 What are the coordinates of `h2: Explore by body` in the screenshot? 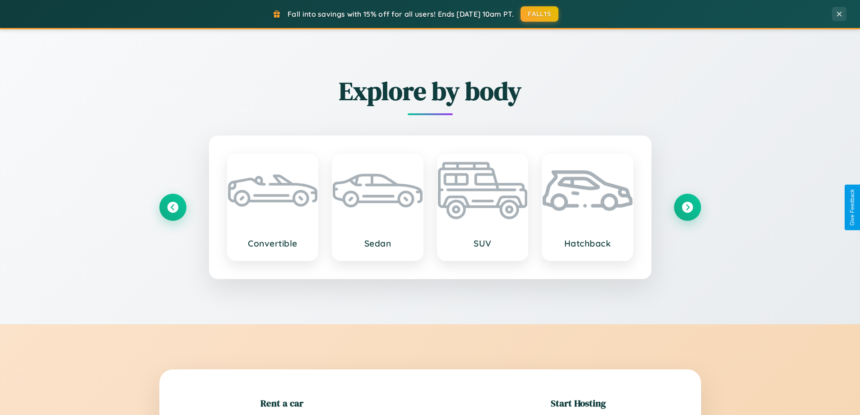 It's located at (430, 91).